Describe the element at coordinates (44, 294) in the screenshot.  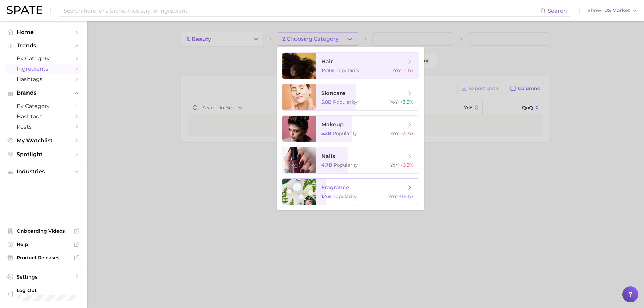
I see `a: Log out. Currently logged in with e-mail roberto.gil@givaudan.com.` at that location.